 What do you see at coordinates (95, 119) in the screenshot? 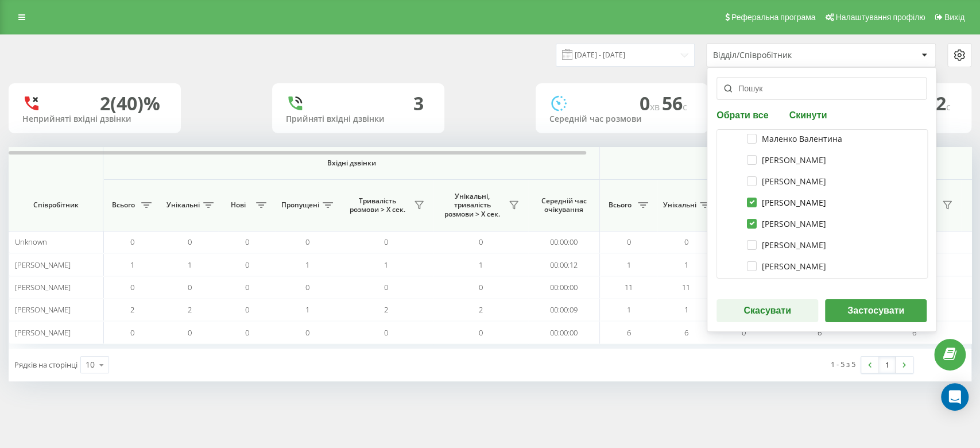
I see `div: Неприйняті вхідні дзвінки` at bounding box center [95, 119].